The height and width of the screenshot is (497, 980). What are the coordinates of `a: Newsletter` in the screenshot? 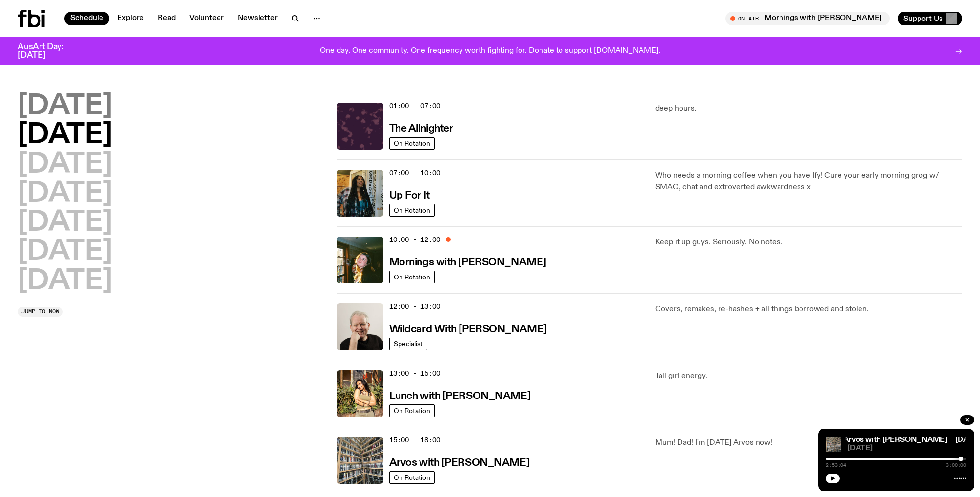 It's located at (257, 19).